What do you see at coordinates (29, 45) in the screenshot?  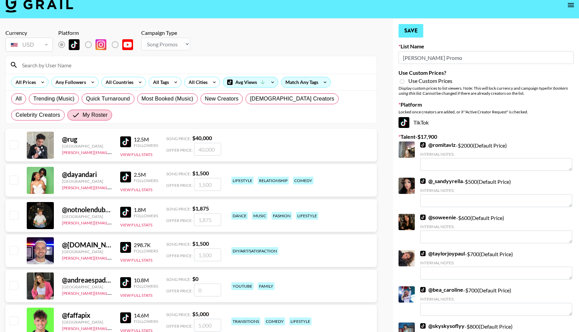 I see `div: USD` at bounding box center [29, 45].